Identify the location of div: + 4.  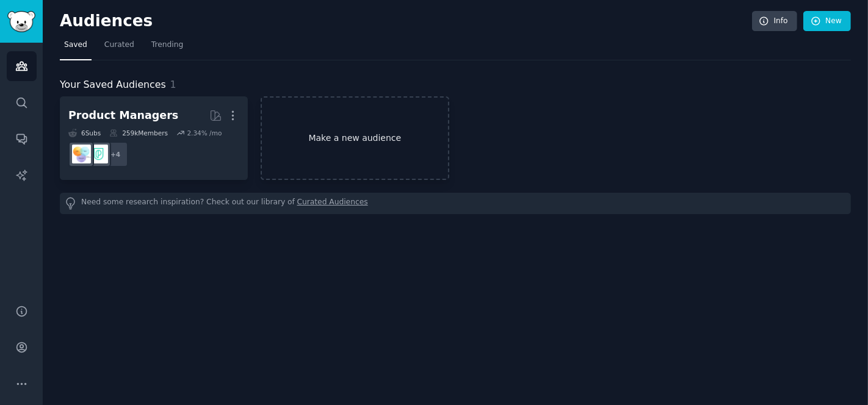
(115, 154).